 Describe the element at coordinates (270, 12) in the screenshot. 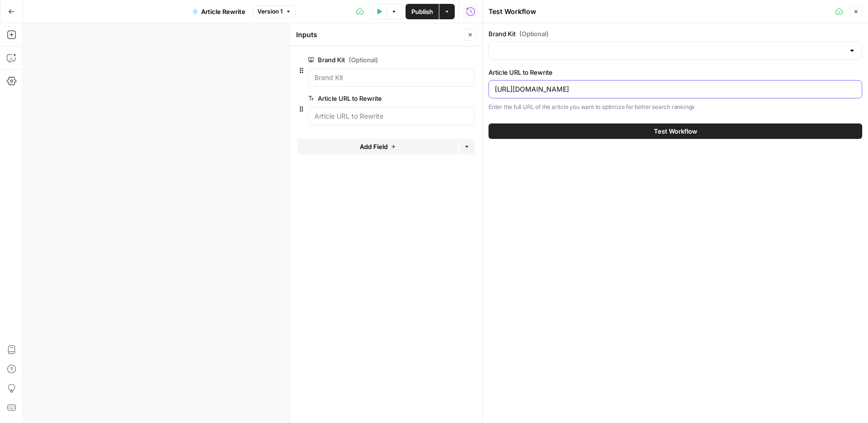

I see `span: Version 1` at that location.